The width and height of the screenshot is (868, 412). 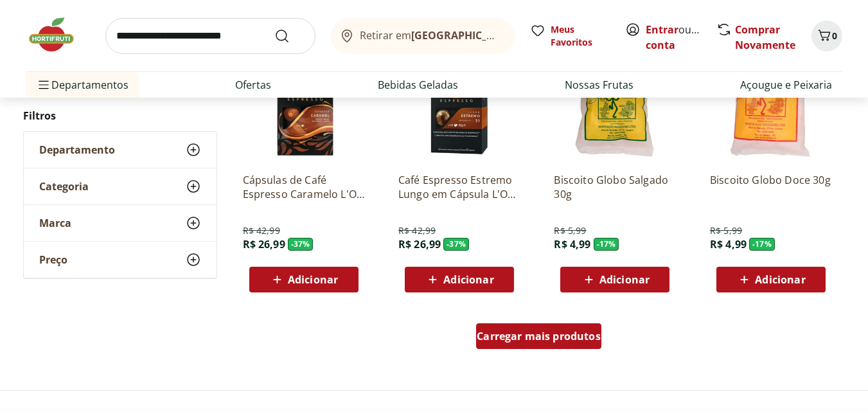 What do you see at coordinates (674, 37) in the screenshot?
I see `span: ou` at bounding box center [674, 37].